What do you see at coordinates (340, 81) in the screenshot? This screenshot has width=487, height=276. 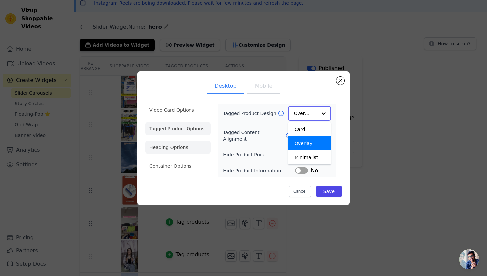 I see `button: Close modal` at bounding box center [340, 81].